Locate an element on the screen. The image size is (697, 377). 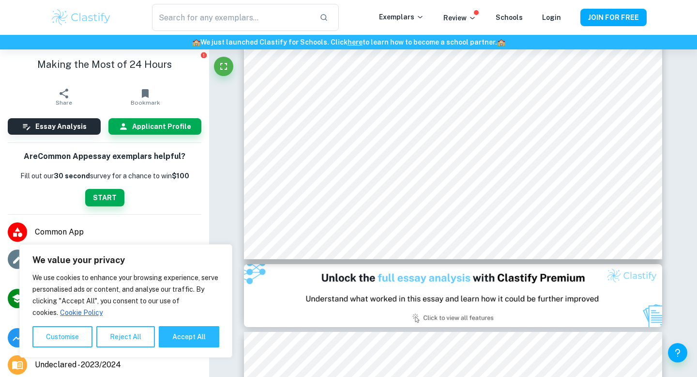
button: Customise is located at coordinates (62, 336).